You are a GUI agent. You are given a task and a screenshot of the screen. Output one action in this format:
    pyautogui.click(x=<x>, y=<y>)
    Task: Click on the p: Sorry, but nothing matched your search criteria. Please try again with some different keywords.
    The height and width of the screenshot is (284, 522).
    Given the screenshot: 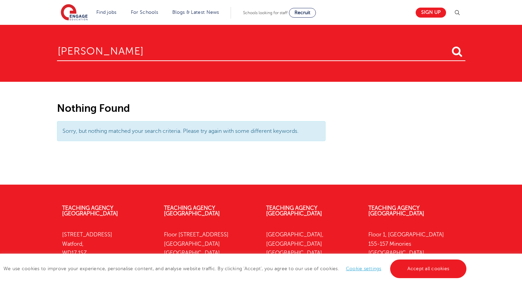 What is the action you would take?
    pyautogui.click(x=191, y=131)
    